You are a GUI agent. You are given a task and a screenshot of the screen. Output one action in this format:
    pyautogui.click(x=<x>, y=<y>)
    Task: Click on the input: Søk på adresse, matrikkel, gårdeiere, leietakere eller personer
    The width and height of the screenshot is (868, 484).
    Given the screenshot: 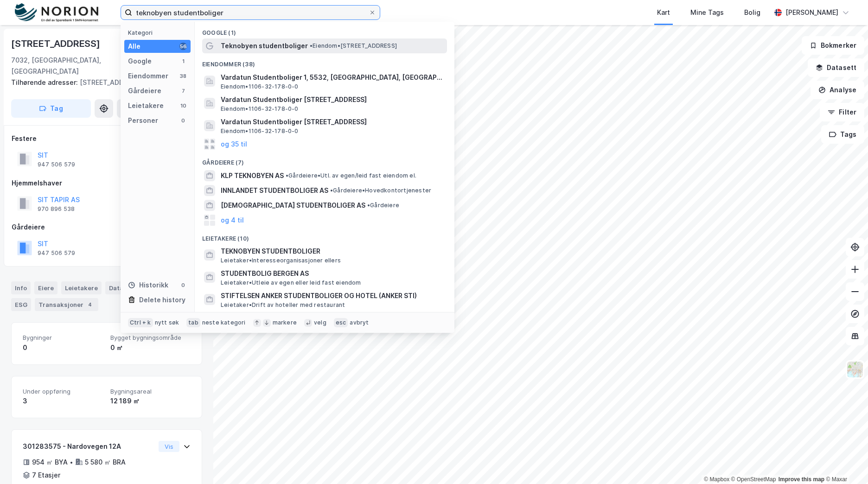 What is the action you would take?
    pyautogui.click(x=250, y=12)
    